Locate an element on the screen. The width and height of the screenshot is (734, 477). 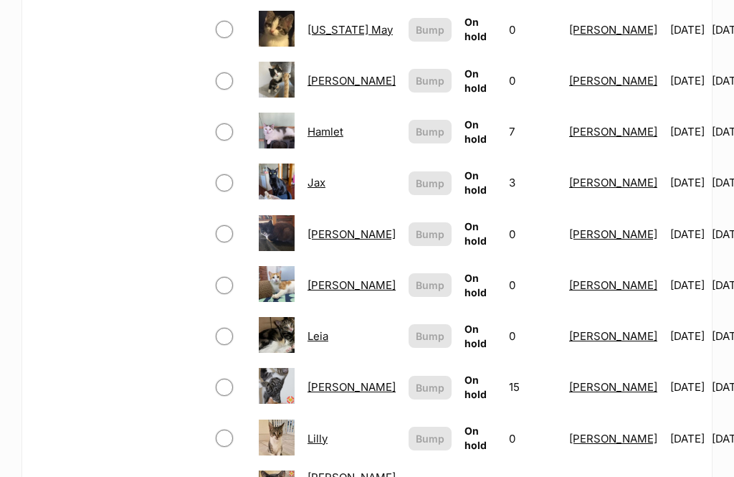
img: Georgia May is located at coordinates (277, 29).